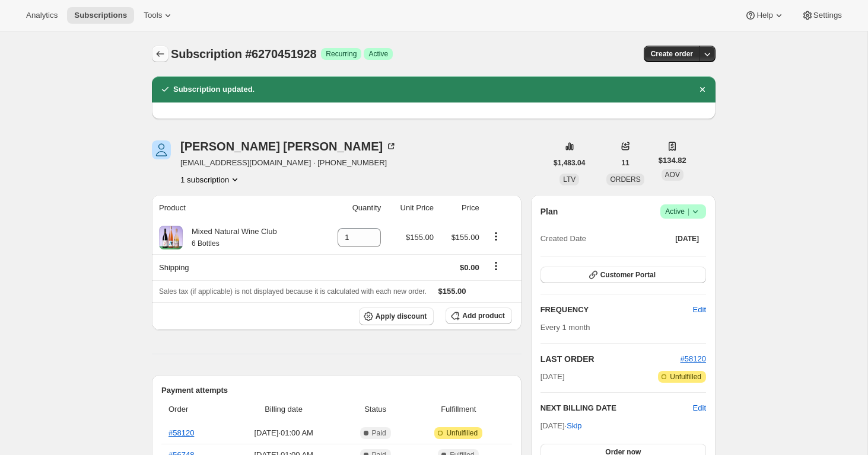  Describe the element at coordinates (764, 15) in the screenshot. I see `button: Help` at that location.